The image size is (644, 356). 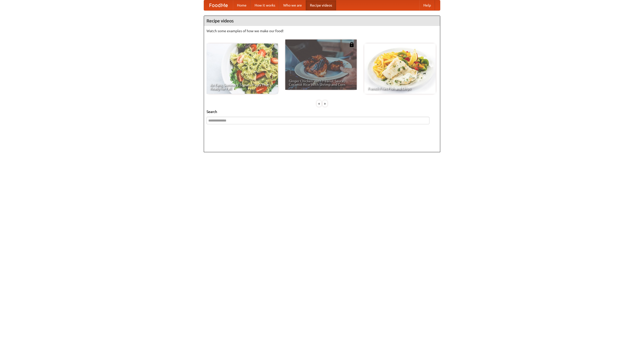 What do you see at coordinates (242, 87) in the screenshot?
I see `span: An Easy, Summery Tomato Pasta That's Ready for Fall` at bounding box center [242, 87].